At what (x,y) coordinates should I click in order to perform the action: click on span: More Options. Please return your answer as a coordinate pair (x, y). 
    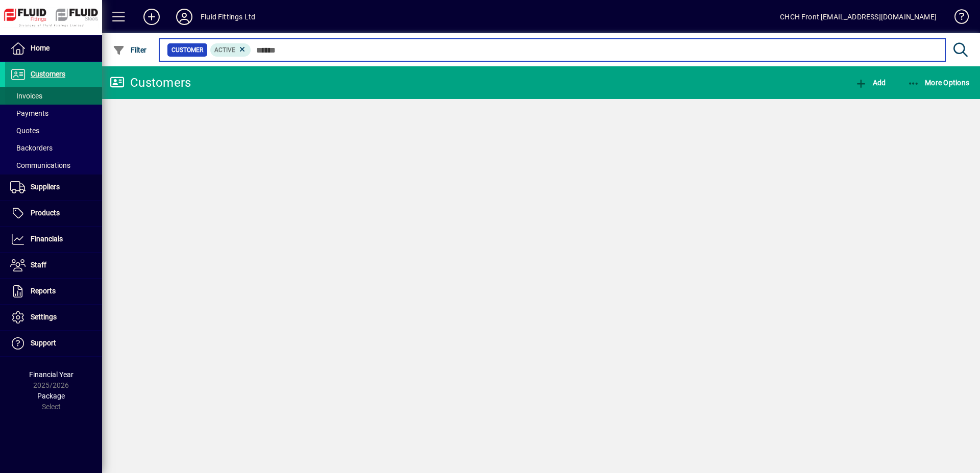
    Looking at the image, I should click on (939, 82).